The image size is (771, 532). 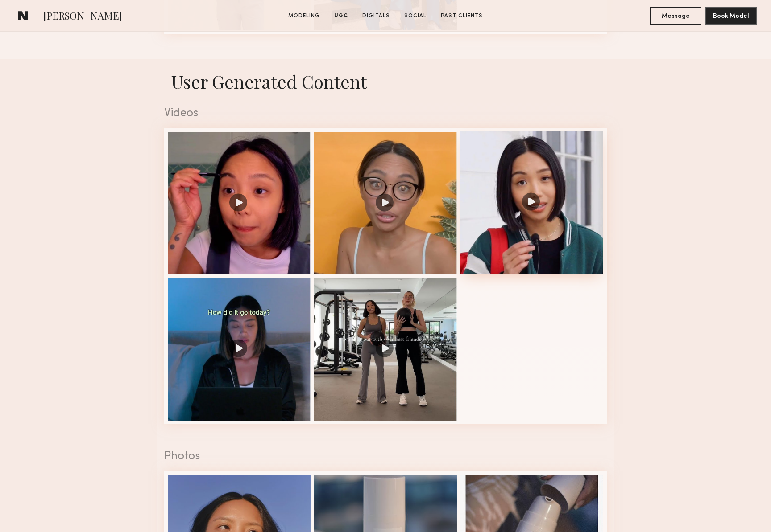 What do you see at coordinates (386, 457) in the screenshot?
I see `div: Photos` at bounding box center [386, 457].